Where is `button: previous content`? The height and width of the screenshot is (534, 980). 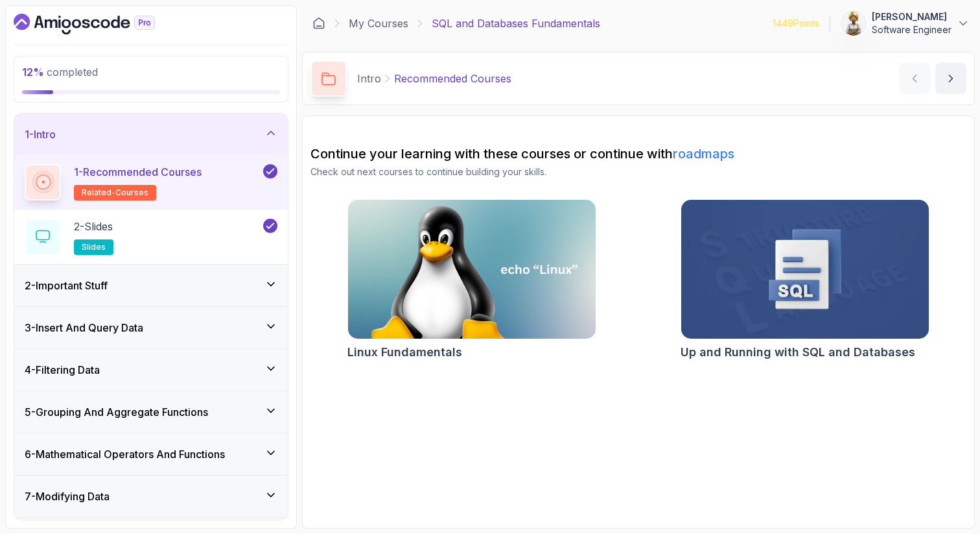 button: previous content is located at coordinates (915, 78).